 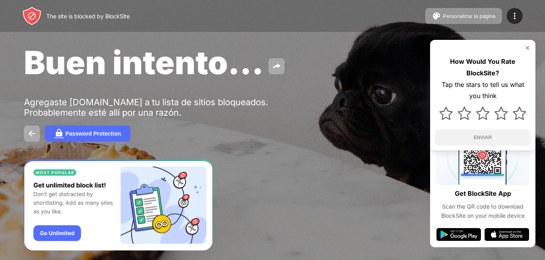 I want to click on img: pallet.svg, so click(x=437, y=16).